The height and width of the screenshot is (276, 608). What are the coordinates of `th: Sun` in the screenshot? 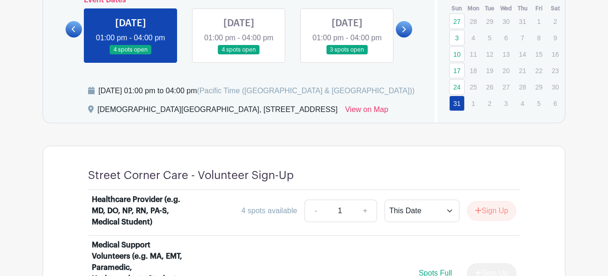 It's located at (456, 8).